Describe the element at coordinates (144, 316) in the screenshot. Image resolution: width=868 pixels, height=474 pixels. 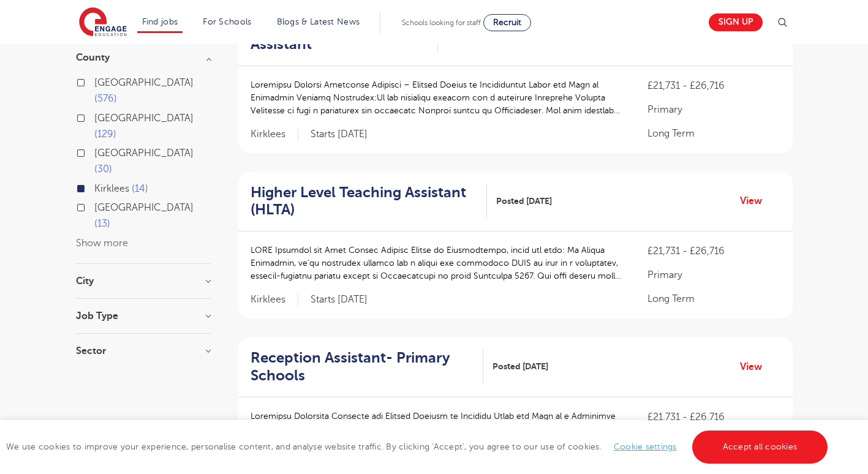
I see `h3: Job Type` at that location.